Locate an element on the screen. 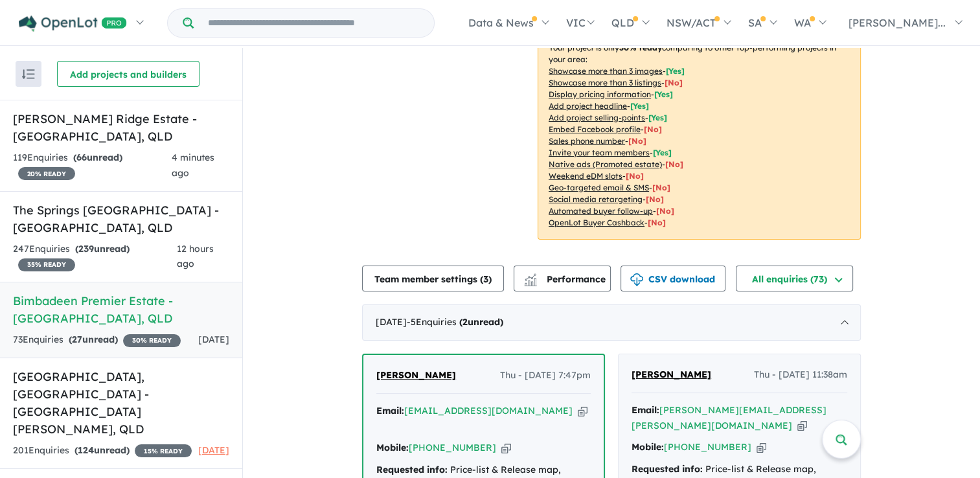  img: sort.svg is located at coordinates (28, 74).